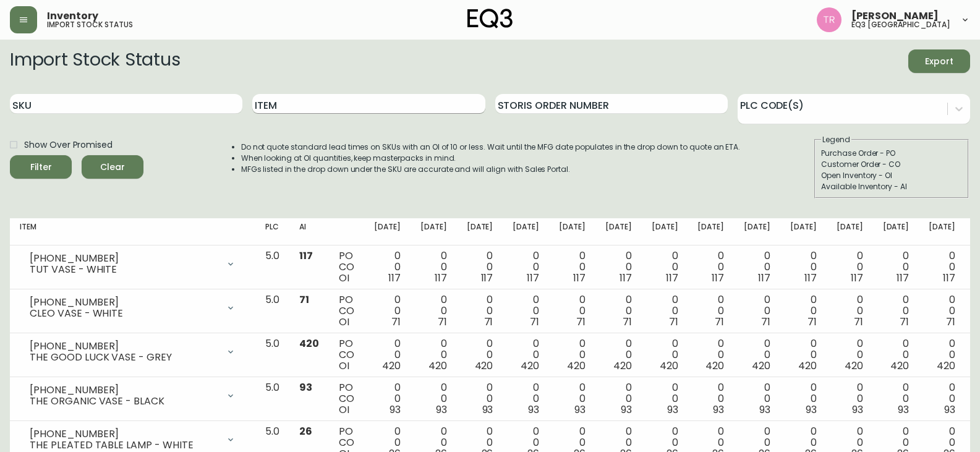  What do you see at coordinates (94, 61) in the screenshot?
I see `h2: Import Stock Status` at bounding box center [94, 61].